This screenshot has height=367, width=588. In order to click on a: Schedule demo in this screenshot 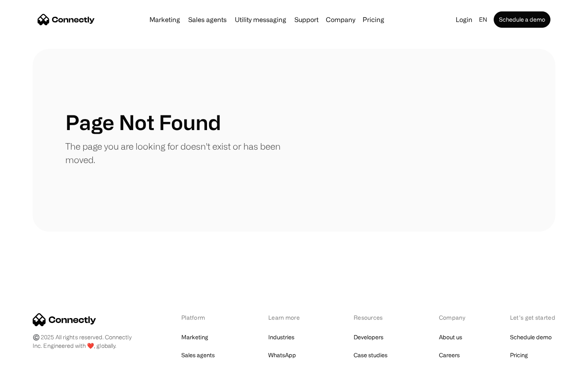, I will do `click(531, 338)`.